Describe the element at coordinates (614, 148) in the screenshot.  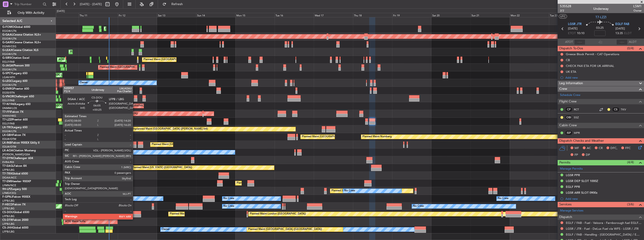
I see `span: DFC,` at that location.